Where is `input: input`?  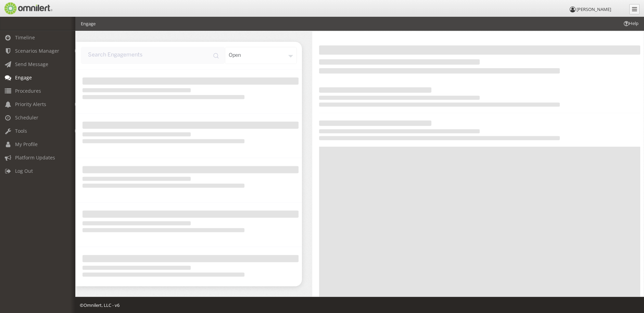 input: input is located at coordinates (153, 55).